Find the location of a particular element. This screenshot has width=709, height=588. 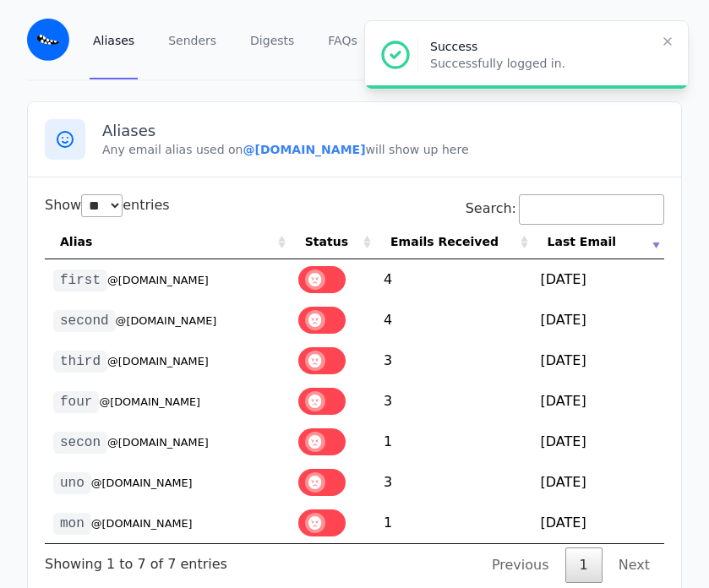

select: Showentries is located at coordinates (102, 205).